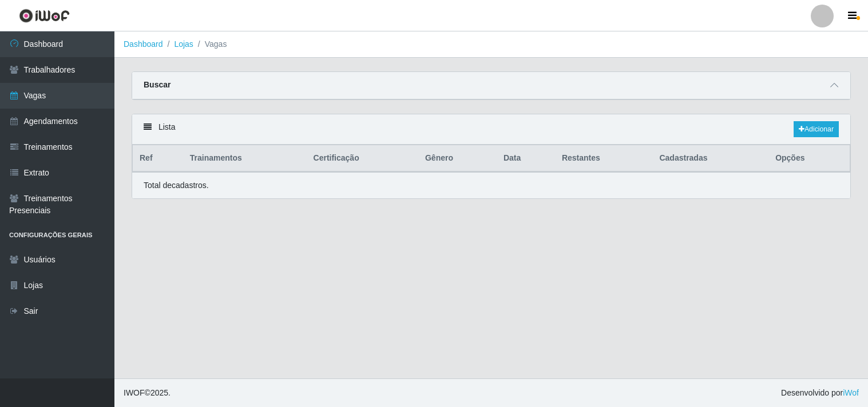 The image size is (868, 407). What do you see at coordinates (491, 45) in the screenshot?
I see `nav: breadcrumb` at bounding box center [491, 45].